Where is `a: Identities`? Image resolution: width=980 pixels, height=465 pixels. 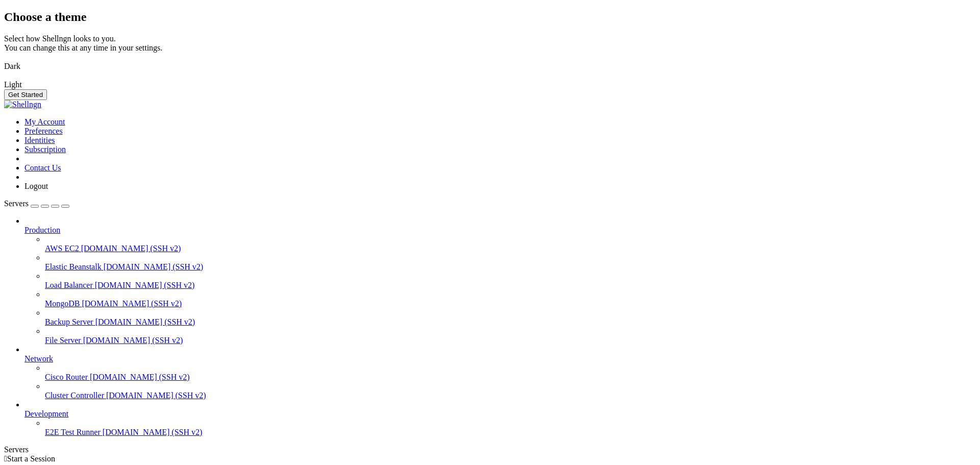 a: Identities is located at coordinates (40, 140).